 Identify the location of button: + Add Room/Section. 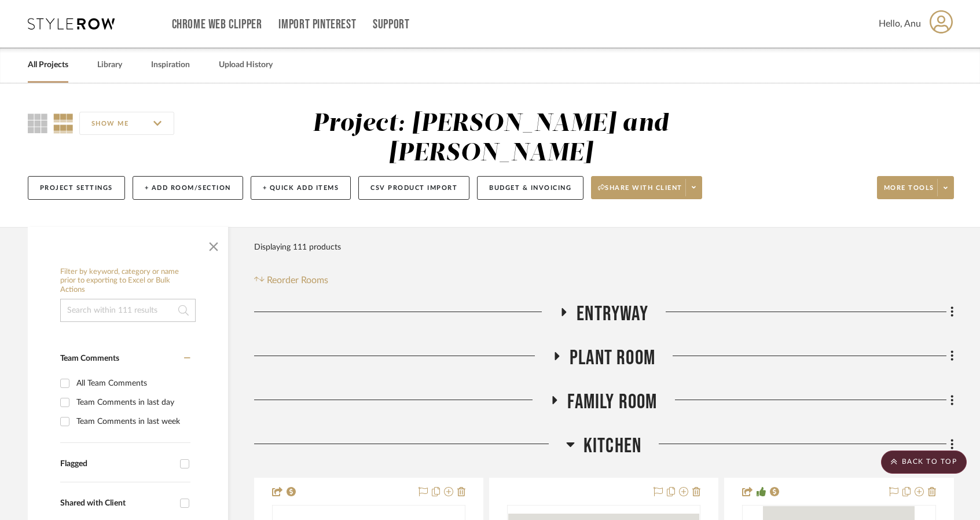
(187, 187).